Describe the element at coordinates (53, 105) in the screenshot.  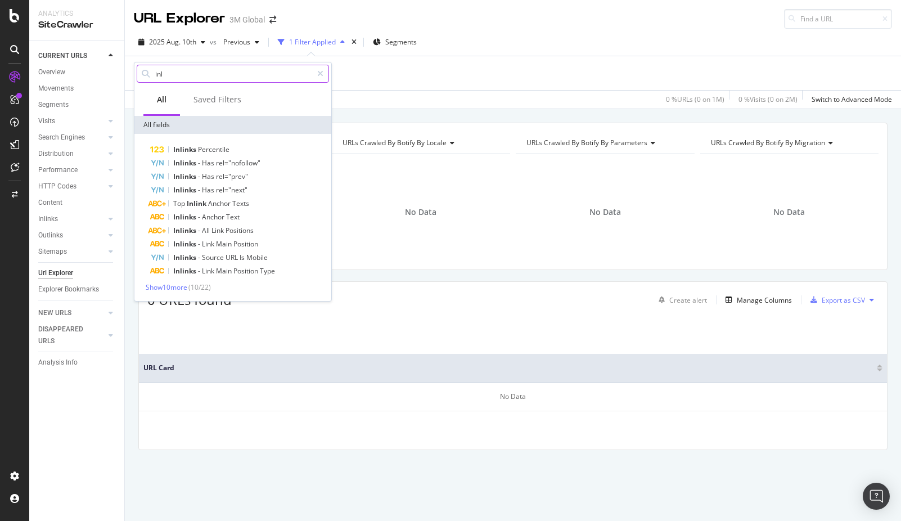
I see `div: Segments` at that location.